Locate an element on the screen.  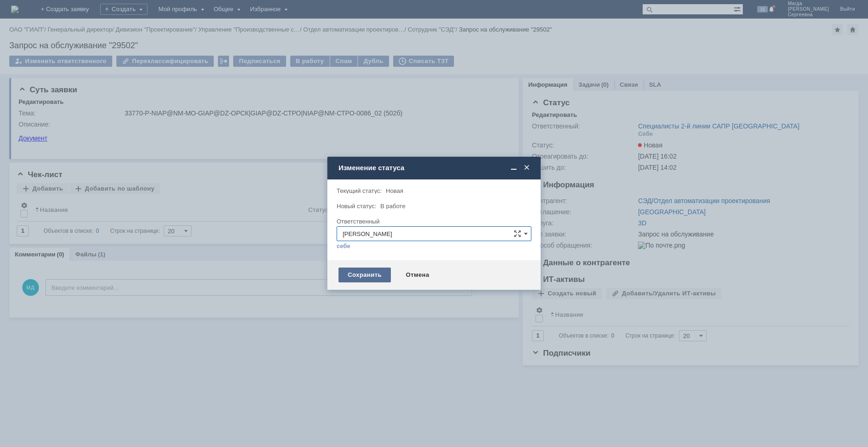
span: Сложная форма is located at coordinates (517, 234).